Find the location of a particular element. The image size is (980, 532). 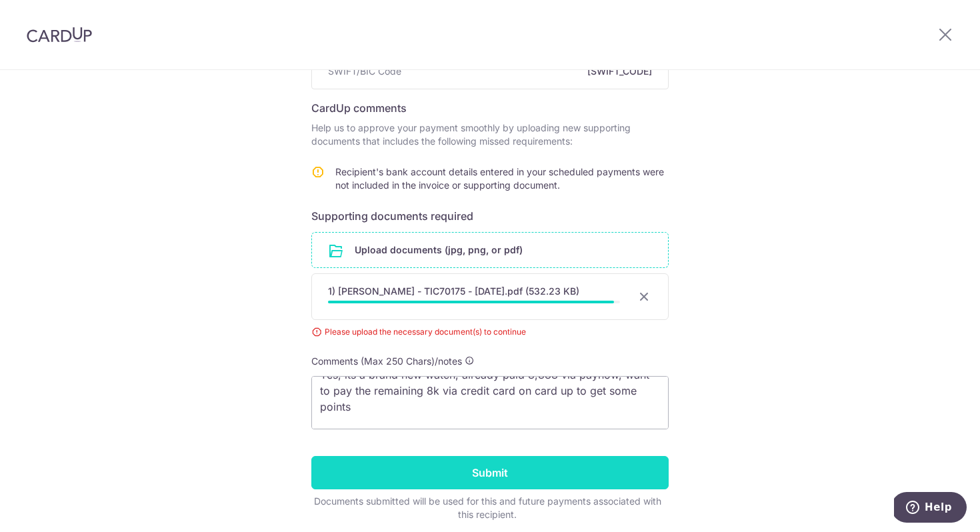

img: CardUp is located at coordinates (59, 35).